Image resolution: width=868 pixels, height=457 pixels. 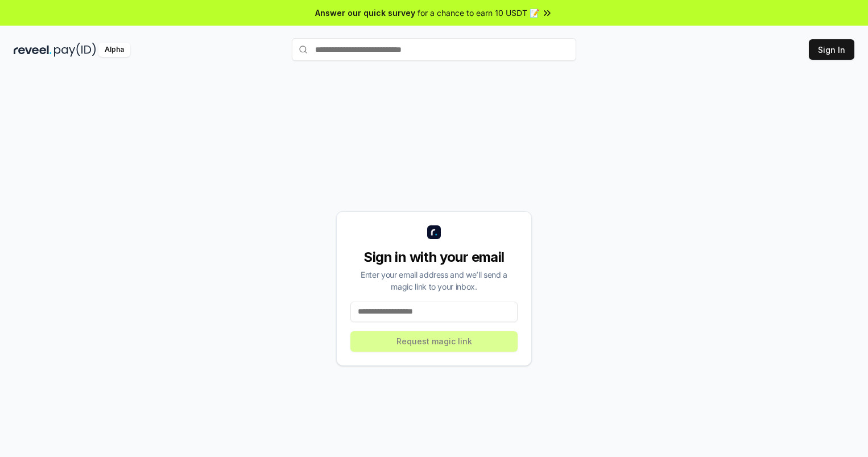 What do you see at coordinates (32, 50) in the screenshot?
I see `img: reveel_dark` at bounding box center [32, 50].